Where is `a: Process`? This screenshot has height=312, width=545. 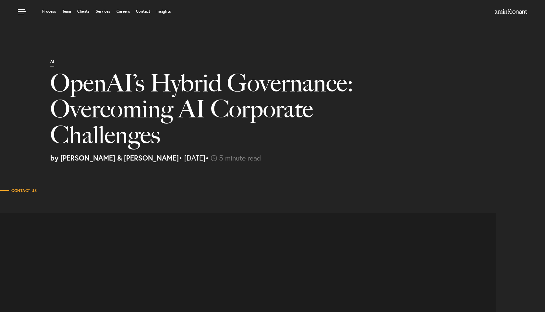 a: Process is located at coordinates (49, 11).